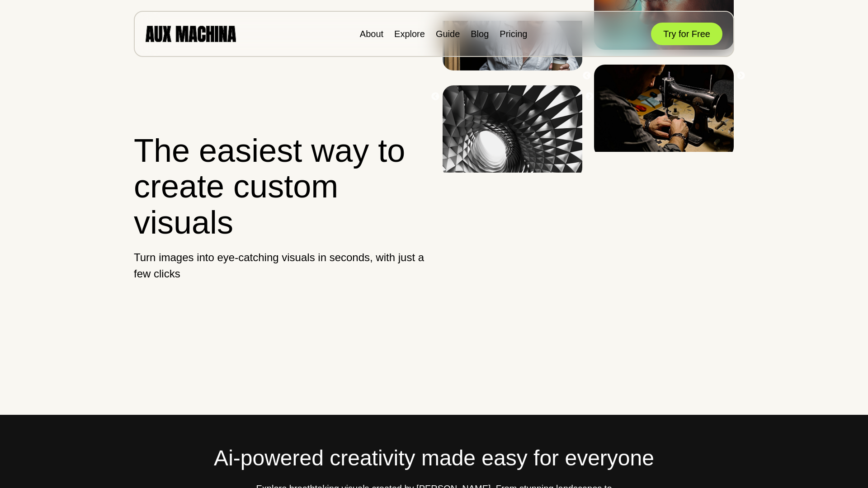  I want to click on button: Try for Free, so click(687, 34).